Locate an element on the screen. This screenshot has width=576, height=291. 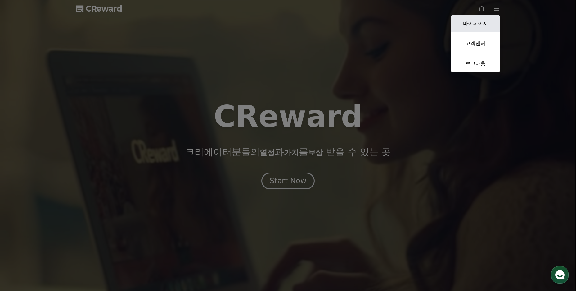
span: 대화 is located at coordinates (61, 209).